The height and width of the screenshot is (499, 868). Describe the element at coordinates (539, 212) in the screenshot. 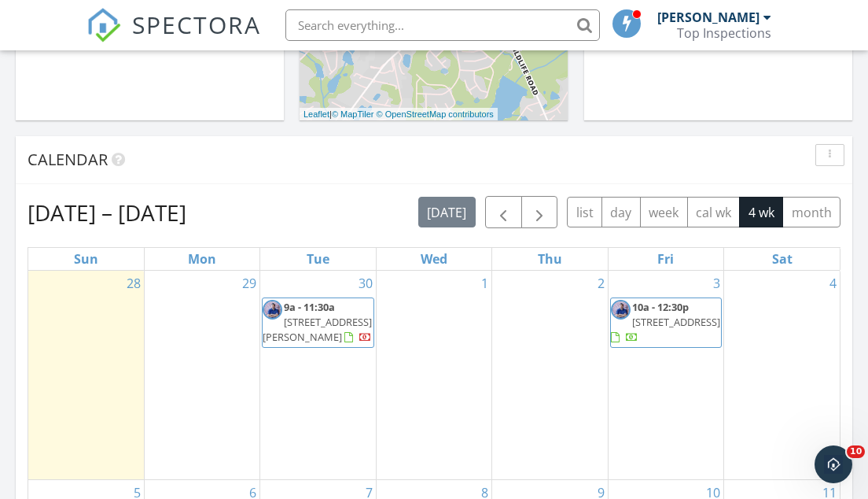

I see `button: Next` at that location.